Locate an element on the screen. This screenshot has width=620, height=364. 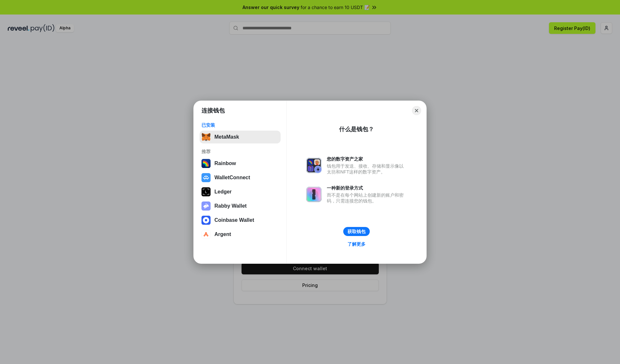
button: Ledger is located at coordinates (240, 192).